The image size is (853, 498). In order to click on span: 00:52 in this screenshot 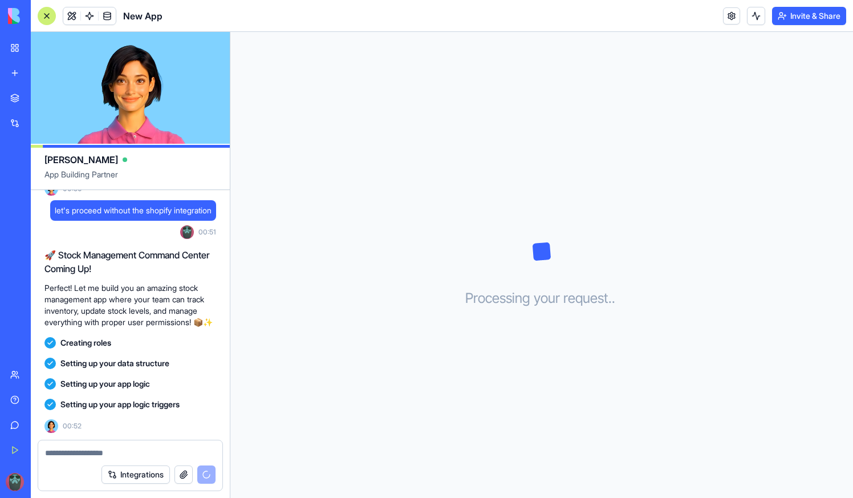, I will do `click(72, 426)`.